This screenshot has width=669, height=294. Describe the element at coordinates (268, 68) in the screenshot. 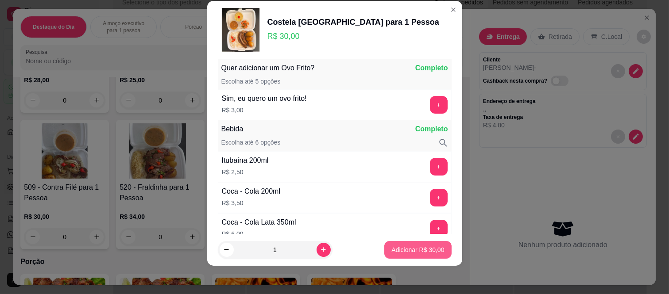

I see `p: Quer adicionar um Ovo Frito?` at that location.